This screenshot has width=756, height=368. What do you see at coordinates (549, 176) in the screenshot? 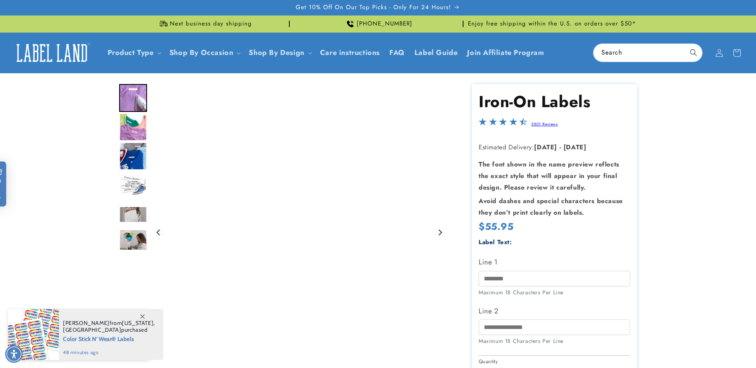
I see `strong: The font shown in the name preview reflects the exact style that will appear in your final design...` at bounding box center [549, 176].